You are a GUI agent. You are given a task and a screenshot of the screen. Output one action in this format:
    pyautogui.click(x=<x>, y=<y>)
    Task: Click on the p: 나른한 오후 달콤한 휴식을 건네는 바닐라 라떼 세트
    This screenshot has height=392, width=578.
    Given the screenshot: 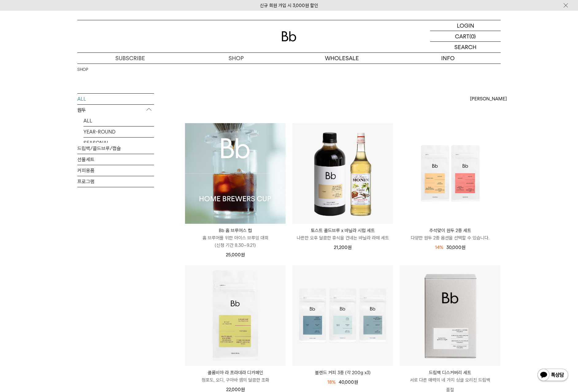 What is the action you would take?
    pyautogui.click(x=343, y=238)
    